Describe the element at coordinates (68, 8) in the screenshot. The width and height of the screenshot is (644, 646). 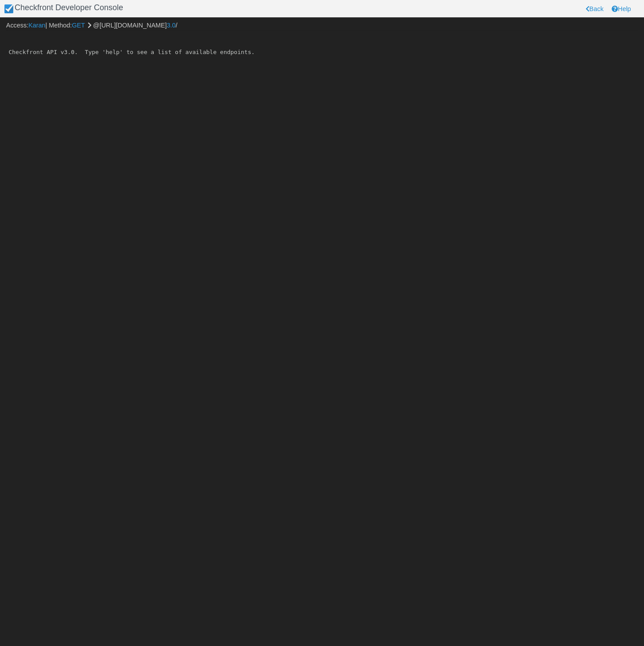
I see `h1: Checkfront Developer Console` at that location.